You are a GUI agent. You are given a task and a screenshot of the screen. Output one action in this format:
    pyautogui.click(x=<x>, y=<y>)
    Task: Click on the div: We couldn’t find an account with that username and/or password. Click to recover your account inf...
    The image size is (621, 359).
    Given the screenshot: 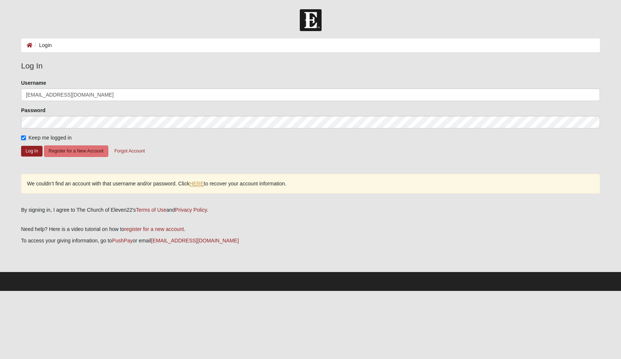 What is the action you would take?
    pyautogui.click(x=311, y=183)
    